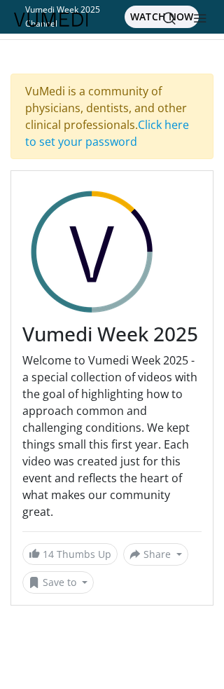 The height and width of the screenshot is (689, 224). I want to click on span: 14, so click(48, 554).